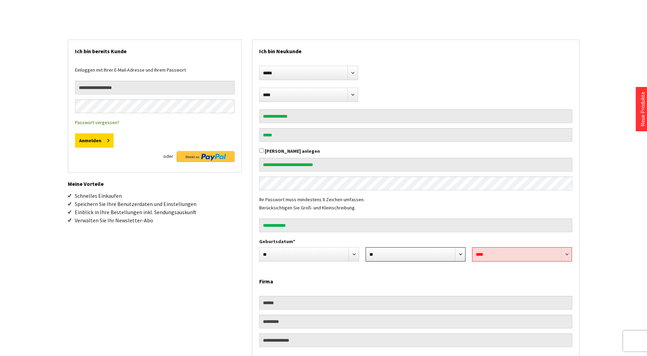 Image resolution: width=647 pixels, height=356 pixels. What do you see at coordinates (168, 156) in the screenshot?
I see `span: oder` at bounding box center [168, 156].